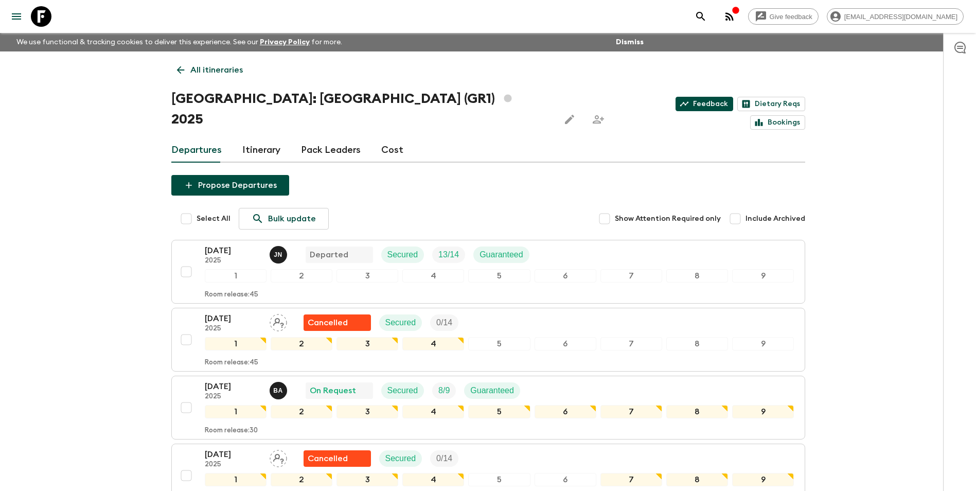 Image resolution: width=976 pixels, height=491 pixels. What do you see at coordinates (279, 253) in the screenshot?
I see `span: Janita Nurmi` at bounding box center [279, 253].